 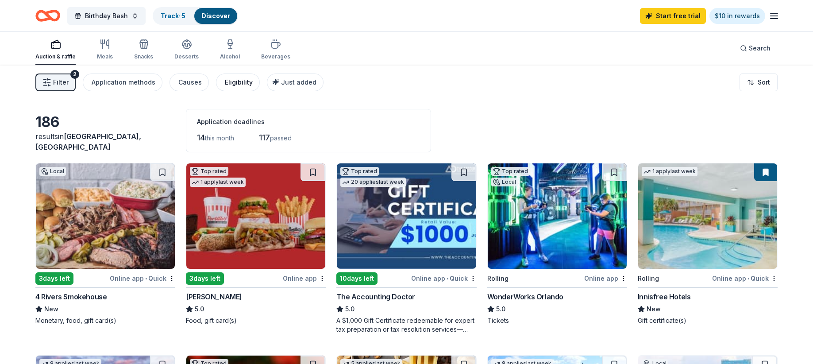 I want to click on div: Snacks, so click(x=143, y=57).